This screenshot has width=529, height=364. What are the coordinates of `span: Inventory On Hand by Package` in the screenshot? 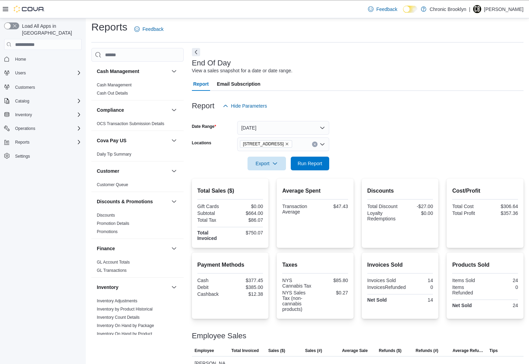 It's located at (125, 326).